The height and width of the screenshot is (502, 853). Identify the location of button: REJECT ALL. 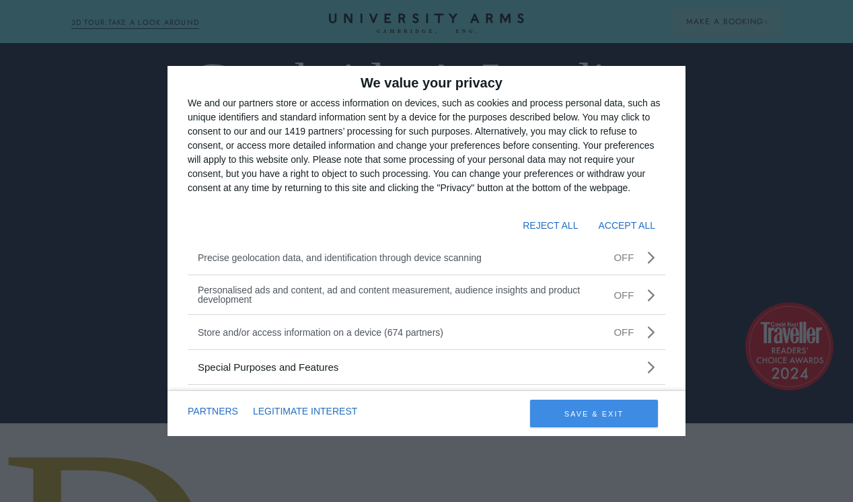
(550, 225).